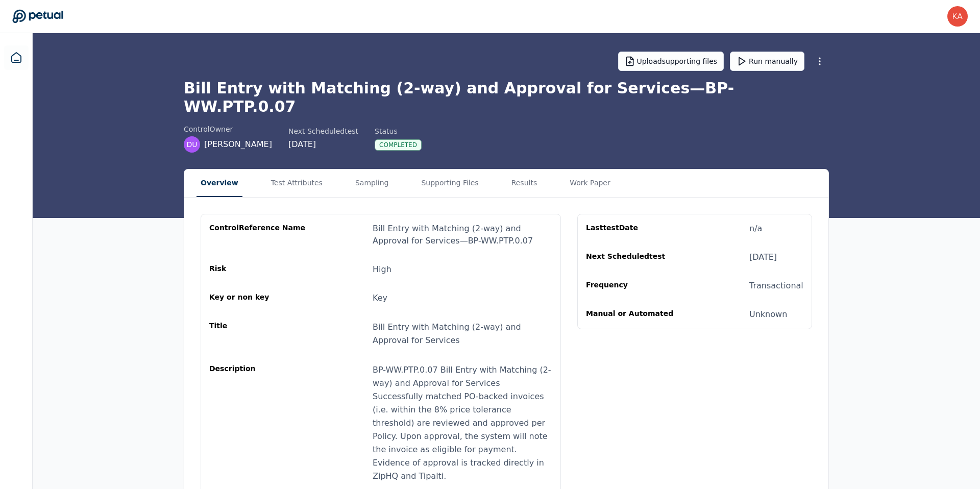  Describe the element at coordinates (507, 98) in the screenshot. I see `h1: Bill Entry with Matching (2-way) and Approval for Services — BP-WW.PTP.0.07` at that location.